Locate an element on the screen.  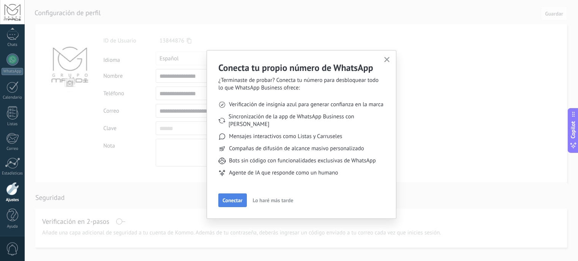
div: Listas is located at coordinates (13, 124).